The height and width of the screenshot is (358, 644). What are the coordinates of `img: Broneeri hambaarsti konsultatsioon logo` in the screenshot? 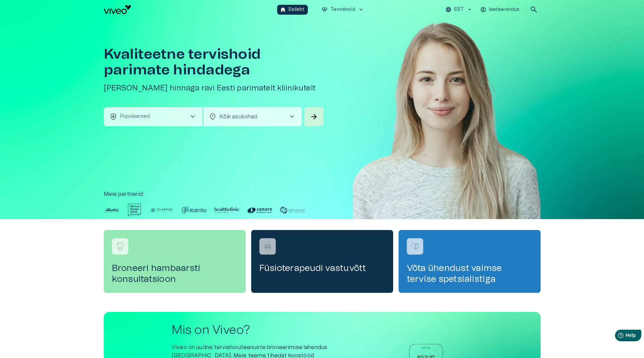 It's located at (120, 246).